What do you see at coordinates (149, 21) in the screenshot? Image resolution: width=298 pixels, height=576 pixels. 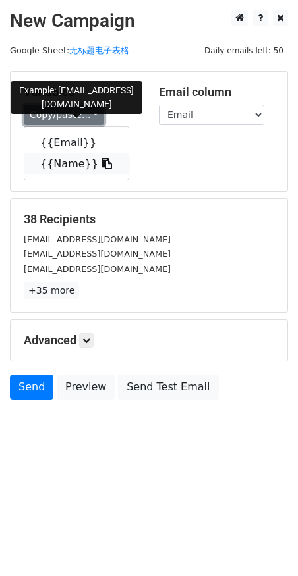 I see `h2: New Campaign` at bounding box center [149, 21].